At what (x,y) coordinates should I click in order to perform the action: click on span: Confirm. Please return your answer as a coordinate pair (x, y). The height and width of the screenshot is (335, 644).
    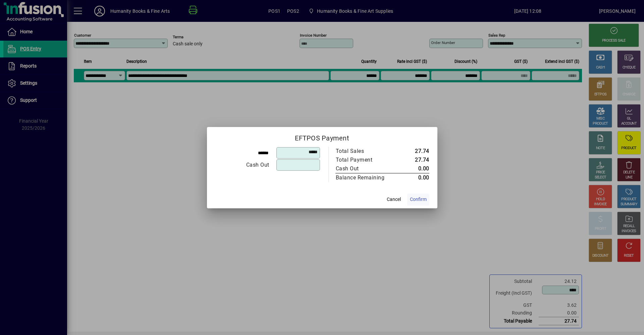
    Looking at the image, I should click on (418, 199).